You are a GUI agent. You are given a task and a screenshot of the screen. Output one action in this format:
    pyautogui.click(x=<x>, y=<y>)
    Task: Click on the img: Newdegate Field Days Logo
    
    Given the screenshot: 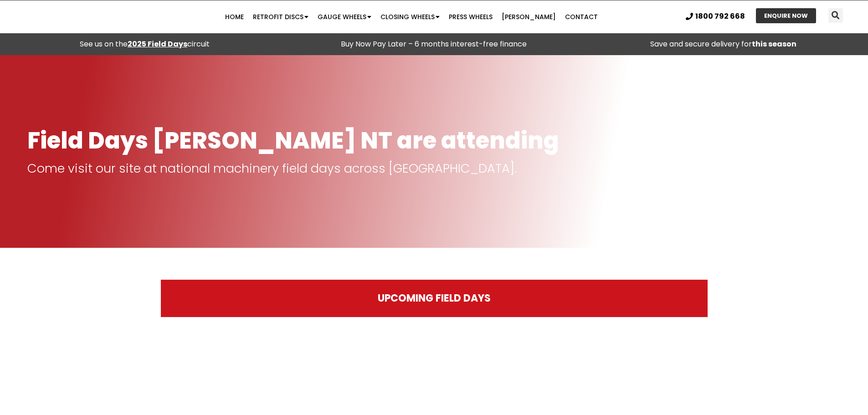 What is the action you would take?
    pyautogui.click(x=261, y=376)
    